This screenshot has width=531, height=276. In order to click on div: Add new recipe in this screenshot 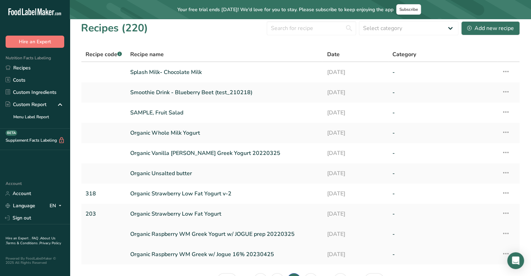, I will do `click(491, 28)`.